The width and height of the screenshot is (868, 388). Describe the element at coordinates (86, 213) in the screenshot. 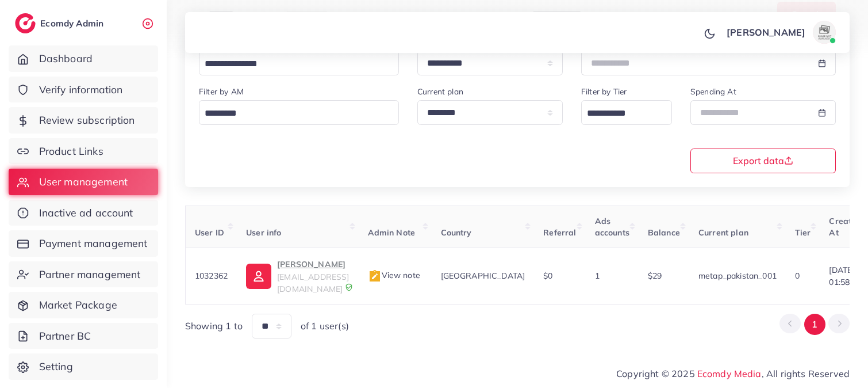

I see `span: Inactive ad account` at that location.